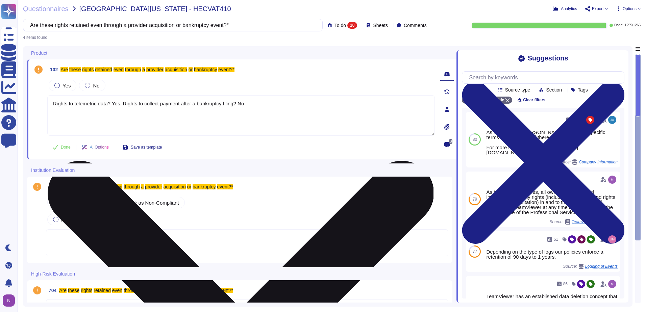 The image size is (646, 312). Describe the element at coordinates (340, 25) in the screenshot. I see `span: To do` at that location.